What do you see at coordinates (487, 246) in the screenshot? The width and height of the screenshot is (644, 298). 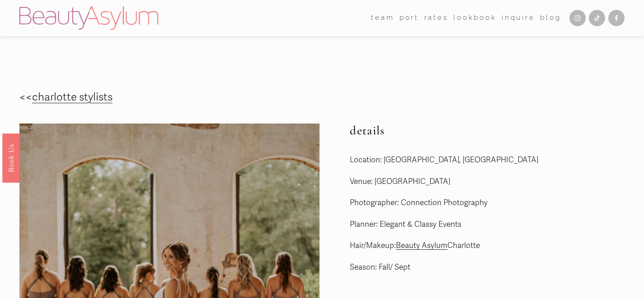 I see `p: Hair/Makeup: Charlotte` at bounding box center [487, 246].